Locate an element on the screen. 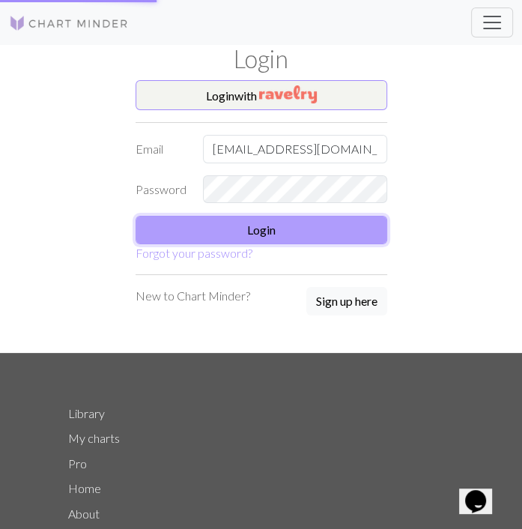 This screenshot has width=522, height=529. a: Sign up here is located at coordinates (347, 302).